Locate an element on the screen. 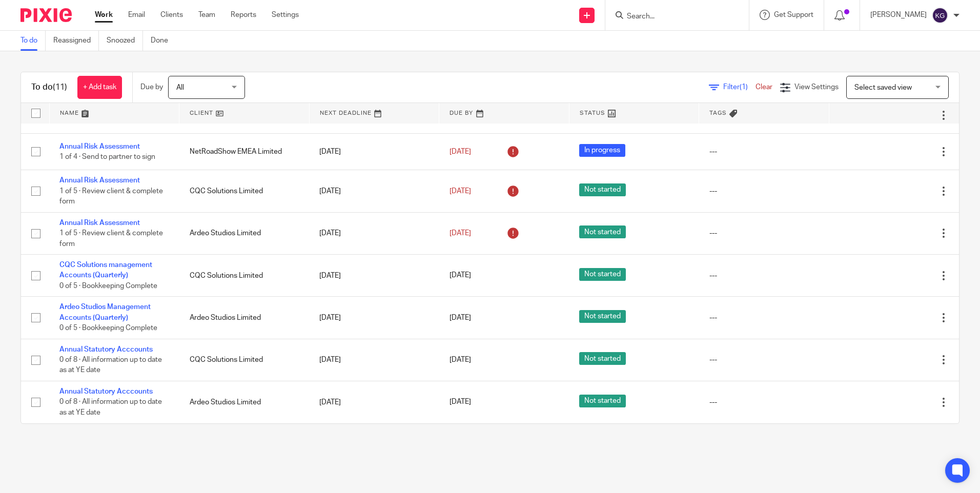 This screenshot has width=980, height=493. td: NetRoadShow EMEA Limited is located at coordinates (245, 151).